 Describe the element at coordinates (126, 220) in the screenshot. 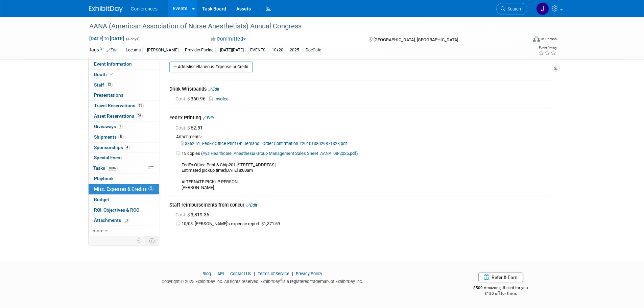

I see `span: 53` at that location.